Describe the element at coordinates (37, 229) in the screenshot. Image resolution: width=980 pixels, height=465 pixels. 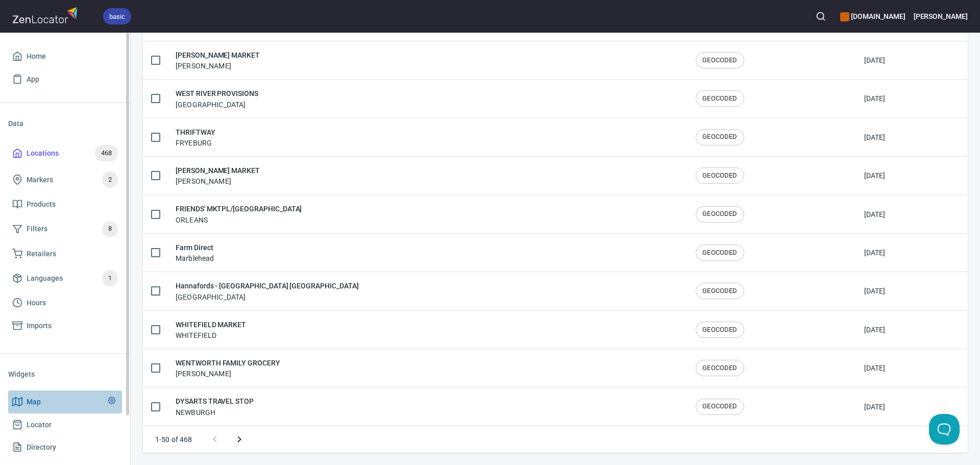
I see `span: Filters` at that location.